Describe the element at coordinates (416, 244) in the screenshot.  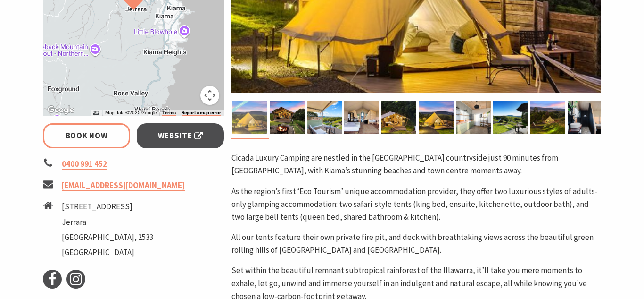
I see `p: All our tents feature their own private fire pit, and deck with breathtaking views across the bea...` at that location.